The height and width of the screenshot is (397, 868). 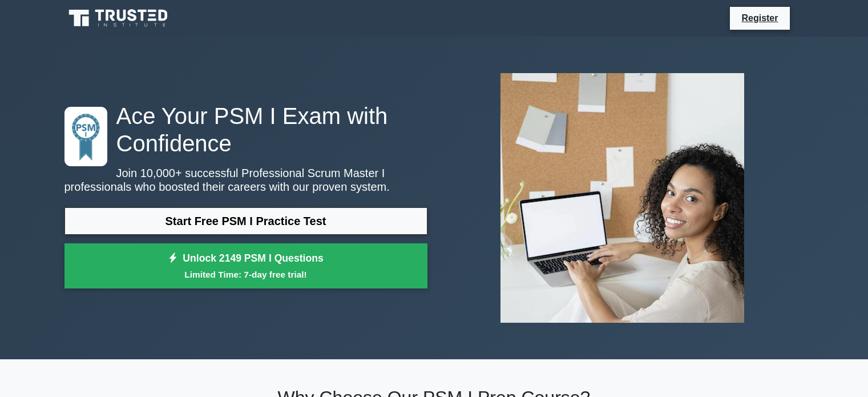 I want to click on small: Limited Time: 7-day free trial!, so click(x=246, y=274).